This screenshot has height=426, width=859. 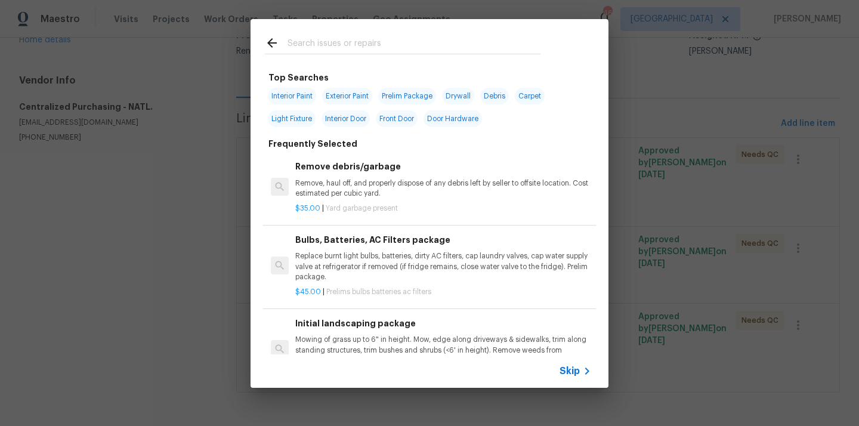 I want to click on p: Mowing of grass up to 6" in height. Mow, edge along driveways & sidewalks, trim along standing st..., so click(x=443, y=350).